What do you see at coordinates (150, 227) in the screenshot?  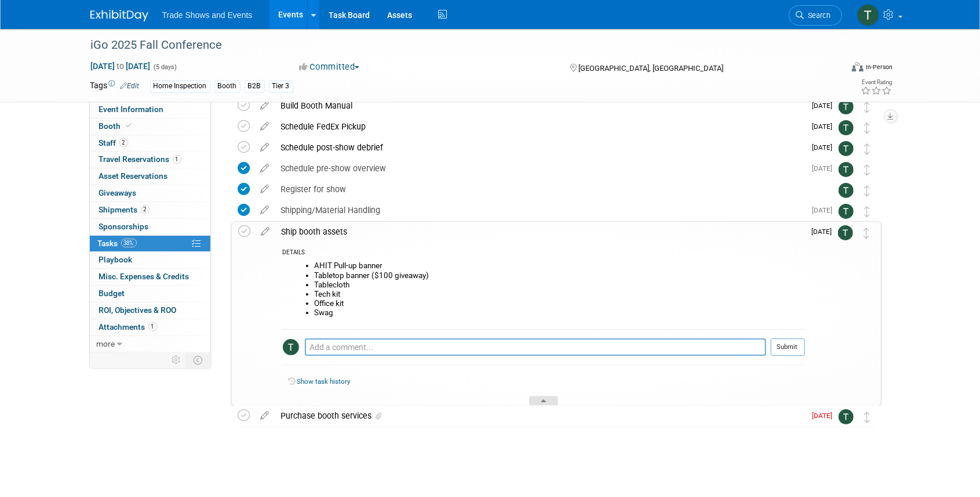 I see `a: Sponsorships` at bounding box center [150, 227].